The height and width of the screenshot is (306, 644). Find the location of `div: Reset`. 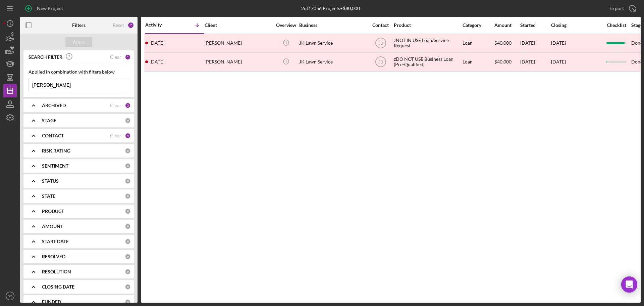

div: Reset is located at coordinates (118, 25).